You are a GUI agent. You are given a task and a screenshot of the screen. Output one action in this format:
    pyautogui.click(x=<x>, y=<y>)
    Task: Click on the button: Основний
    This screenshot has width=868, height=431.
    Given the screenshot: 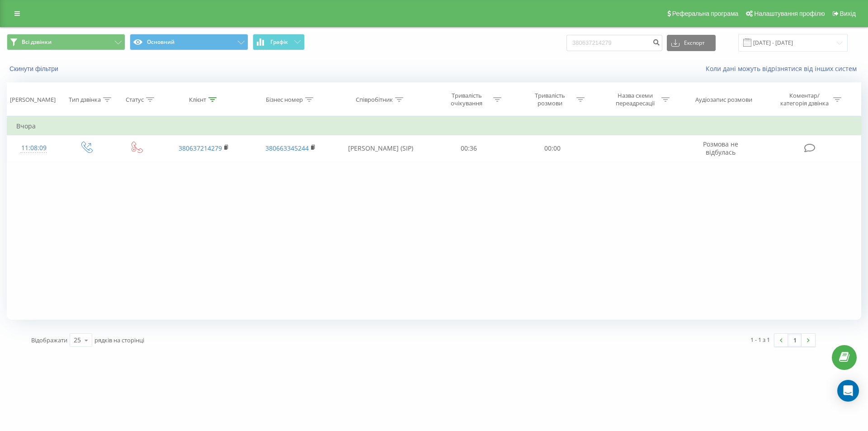 What is the action you would take?
    pyautogui.click(x=189, y=42)
    